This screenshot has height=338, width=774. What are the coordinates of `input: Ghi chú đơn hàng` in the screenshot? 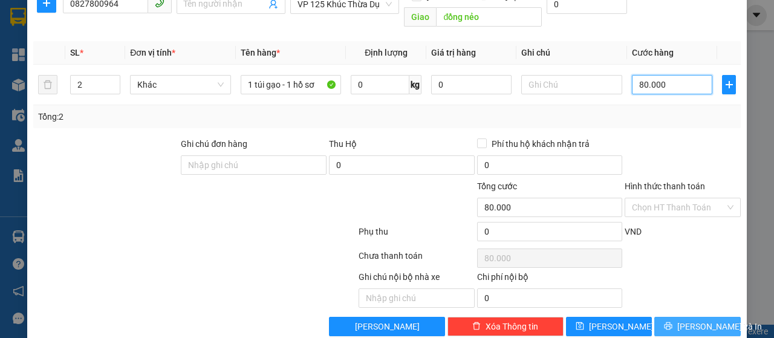 It's located at (253, 165).